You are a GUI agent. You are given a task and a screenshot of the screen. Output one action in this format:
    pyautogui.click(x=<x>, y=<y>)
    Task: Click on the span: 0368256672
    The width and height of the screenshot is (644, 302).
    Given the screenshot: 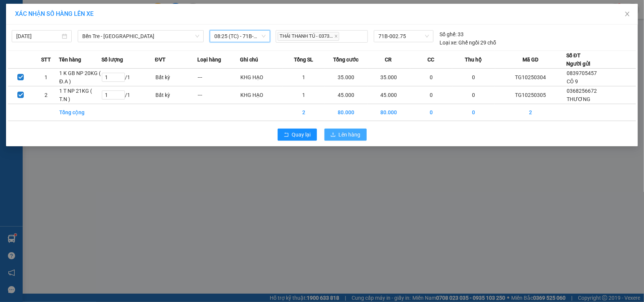 What is the action you would take?
    pyautogui.click(x=582, y=91)
    